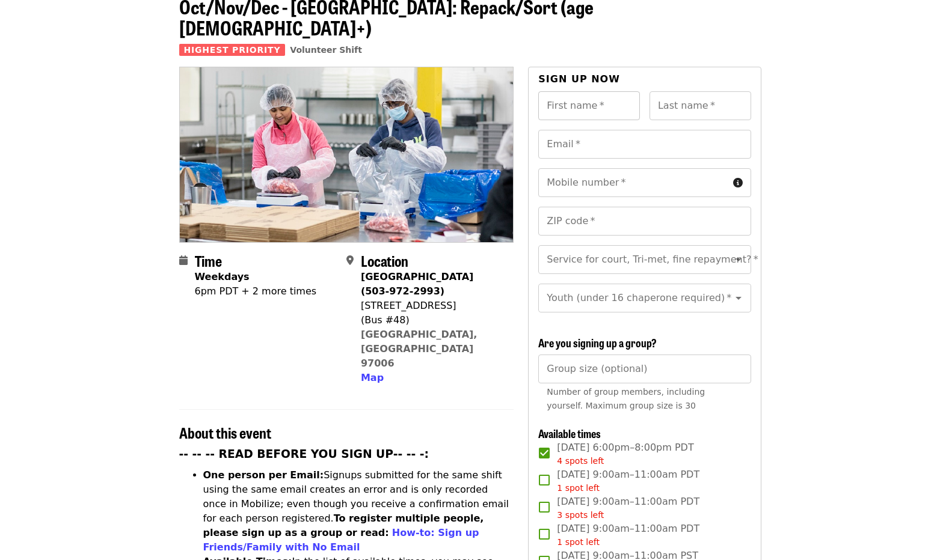  I want to click on input: Email, so click(644, 144).